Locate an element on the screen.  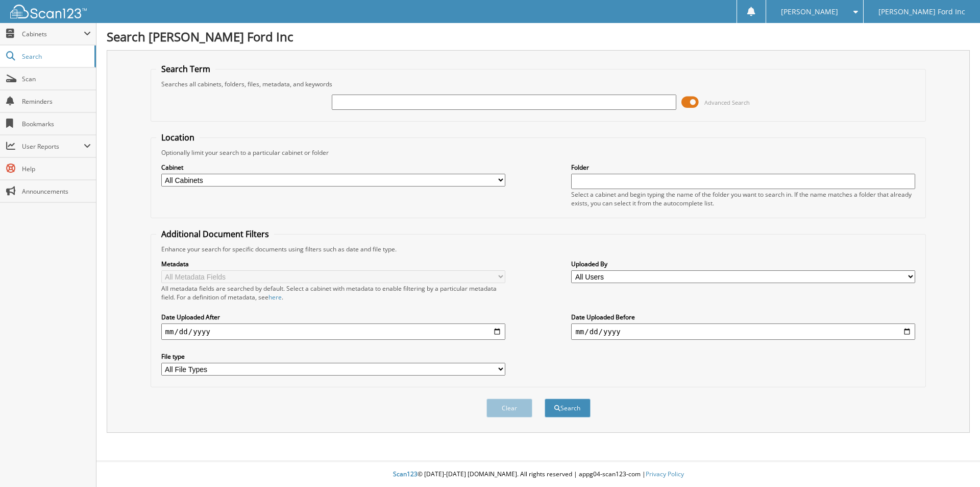
span: Bookmarks is located at coordinates (57, 123).